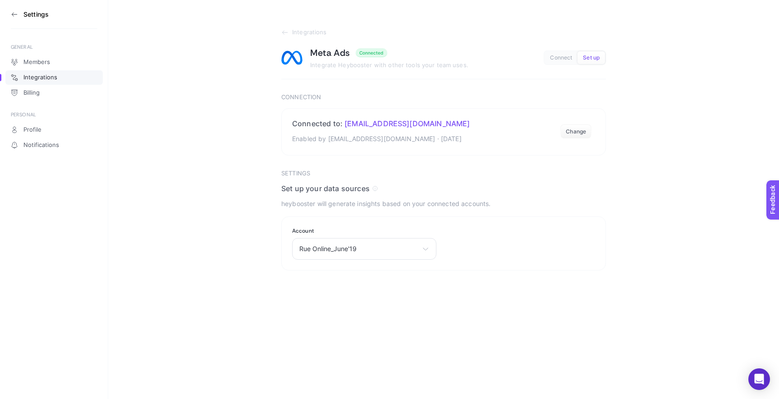 The image size is (779, 399). What do you see at coordinates (41, 145) in the screenshot?
I see `span: Notifications` at bounding box center [41, 145].